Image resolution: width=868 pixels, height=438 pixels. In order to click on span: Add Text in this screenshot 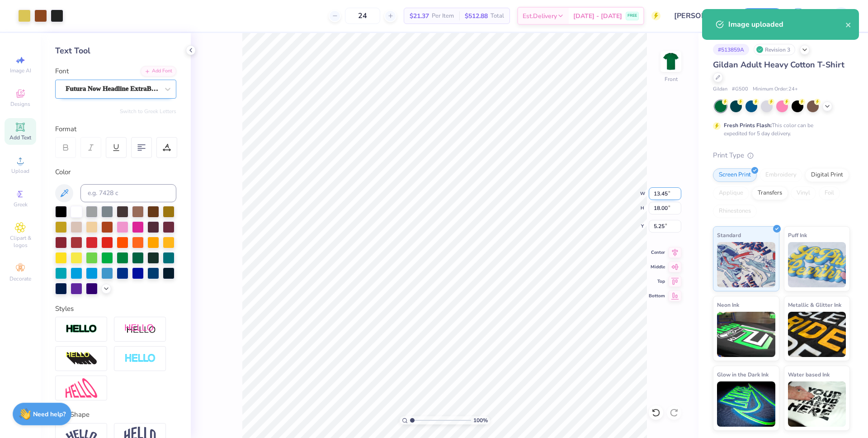, I will do `click(20, 138)`.